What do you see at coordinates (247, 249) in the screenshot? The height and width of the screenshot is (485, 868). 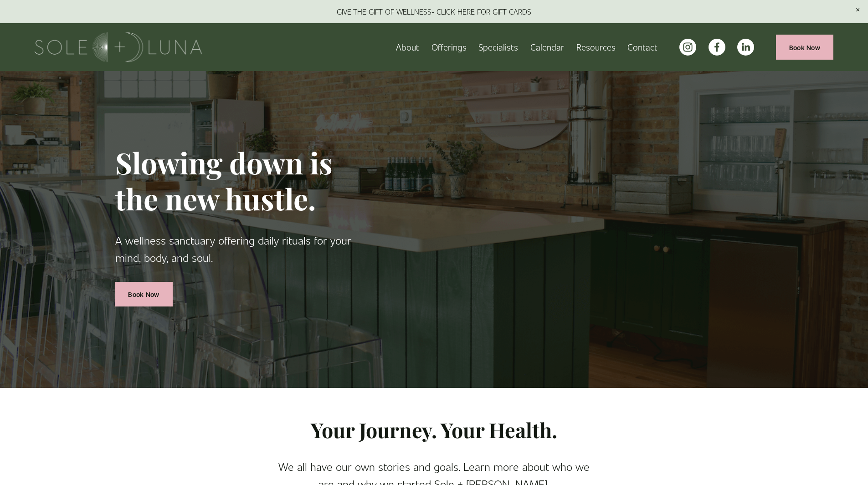 I see `p: A wellness sanctuary offering daily rituals for your mind, body, and soul.` at bounding box center [247, 249].